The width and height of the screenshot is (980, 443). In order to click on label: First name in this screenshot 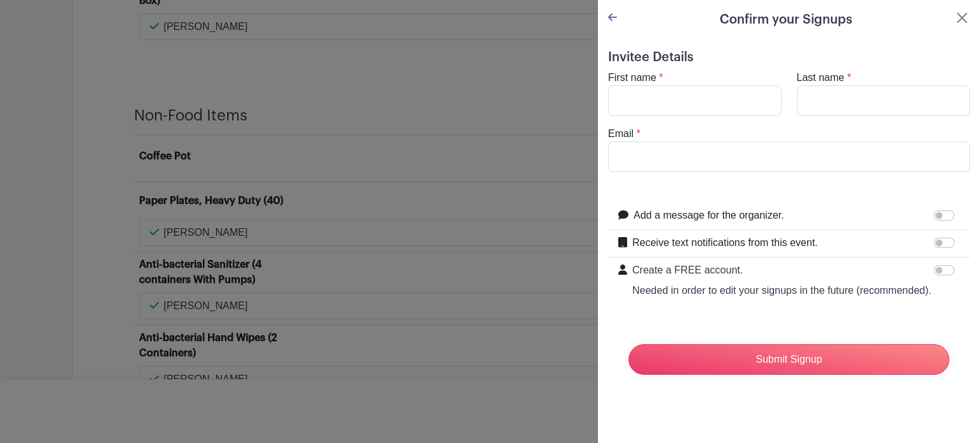, I will do `click(632, 78)`.